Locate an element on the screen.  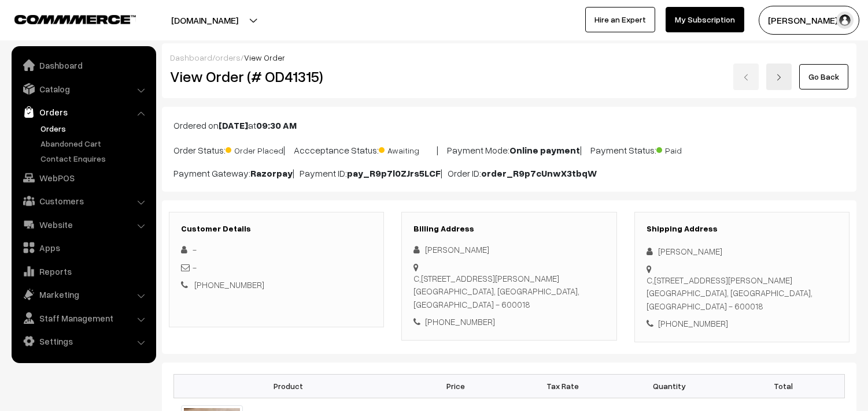
th: Product is located at coordinates (288, 386).